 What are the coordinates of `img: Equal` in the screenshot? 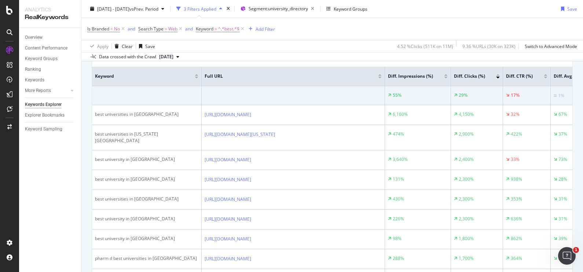 It's located at (555, 96).